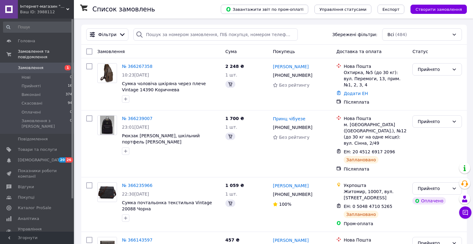 This screenshot has width=473, height=244. What do you see at coordinates (26, 187) in the screenshot?
I see `span: Відгуки` at bounding box center [26, 187].